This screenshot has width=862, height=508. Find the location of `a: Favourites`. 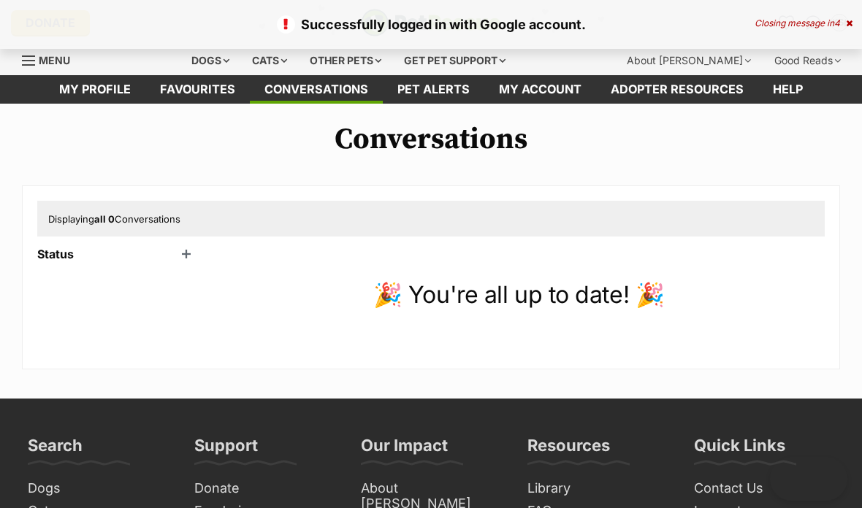

a: Favourites is located at coordinates (197, 89).